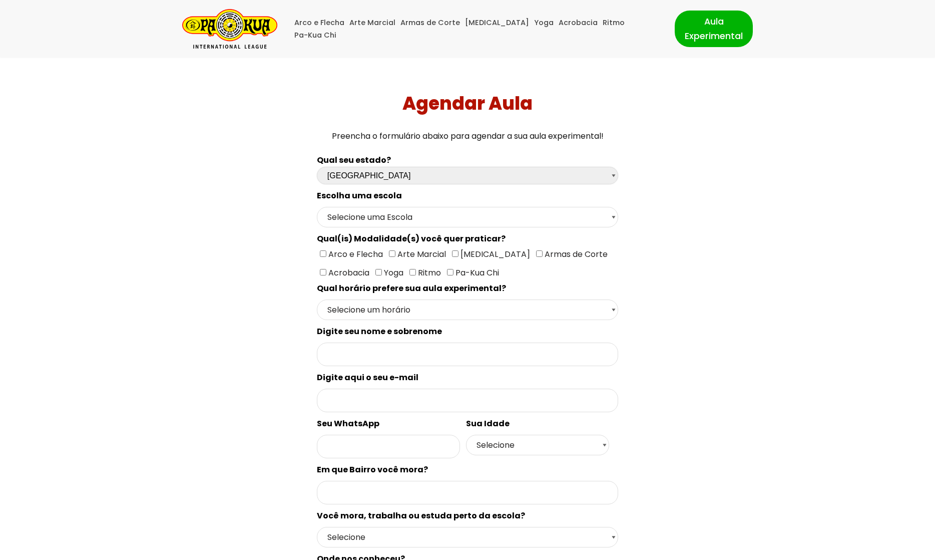 The height and width of the screenshot is (560, 935). I want to click on a: Acrobacia, so click(578, 23).